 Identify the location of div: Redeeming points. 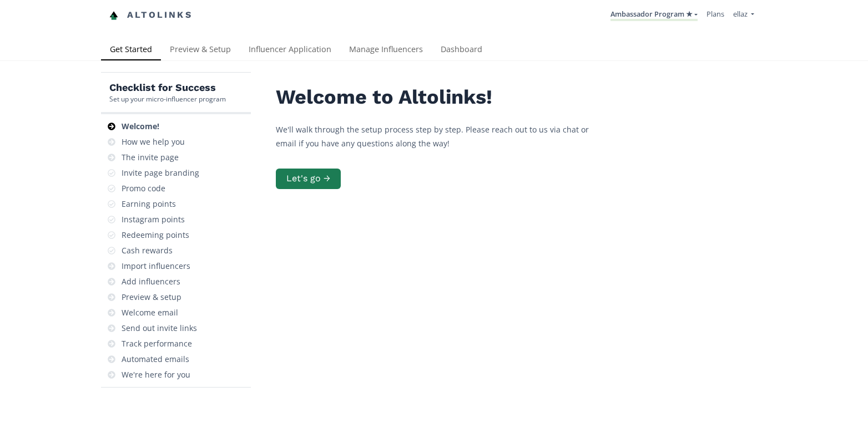
(155, 235).